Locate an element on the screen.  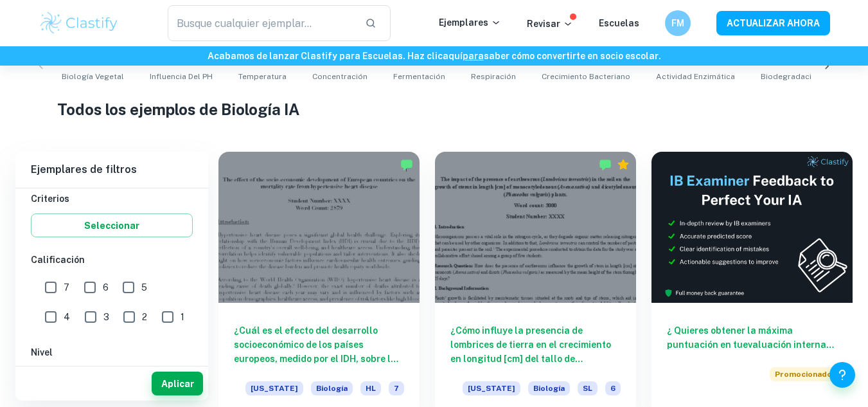
input: Busque cualquier ejemplar... is located at coordinates (261, 23).